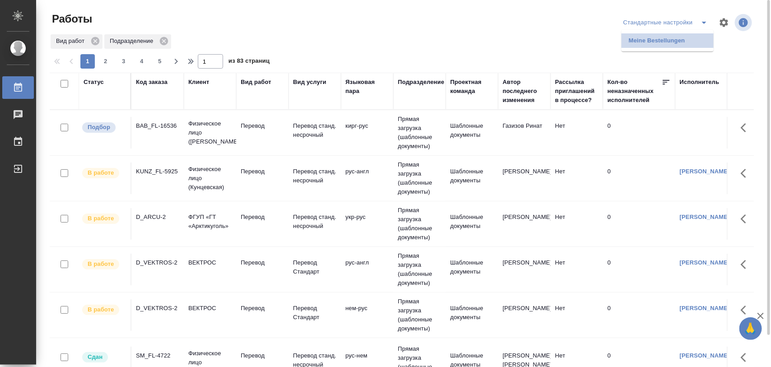  I want to click on td: нем-рус, so click(367, 315).